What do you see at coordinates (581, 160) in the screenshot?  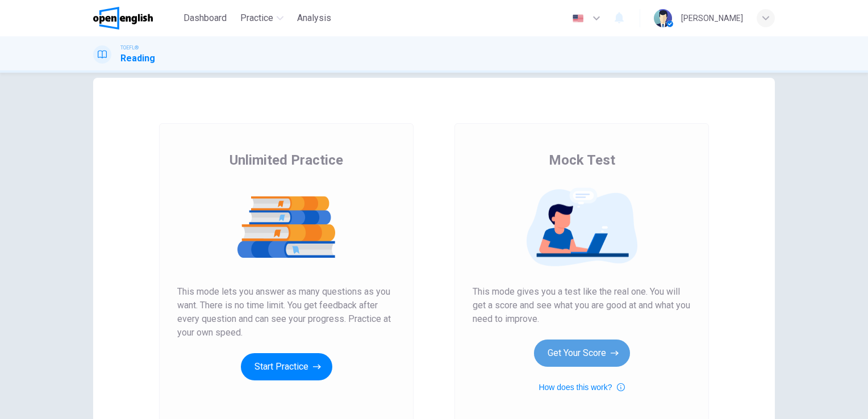 I see `span: Mock Test` at bounding box center [581, 160].